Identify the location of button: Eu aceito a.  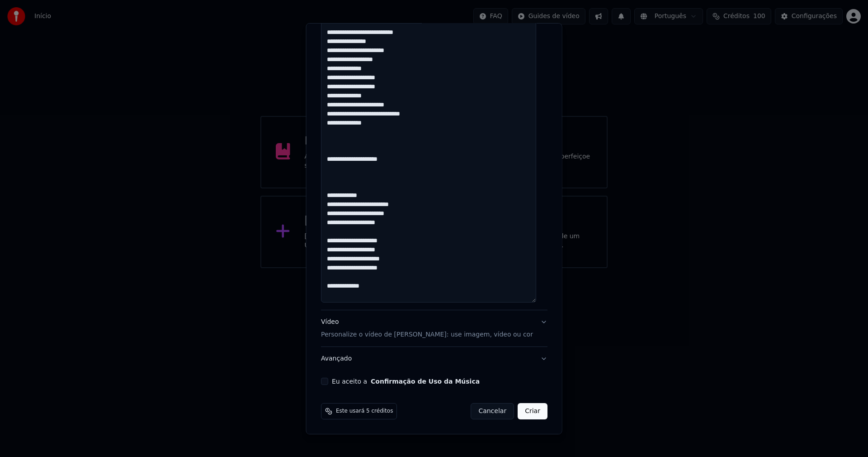
(425, 381).